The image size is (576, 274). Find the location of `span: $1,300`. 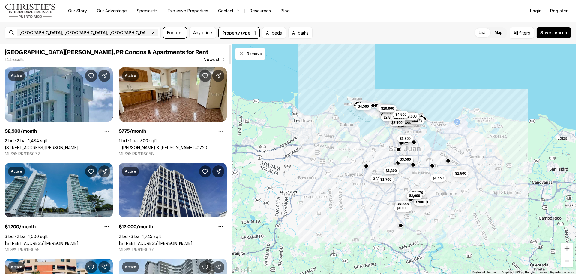

span: $1,300 is located at coordinates (391, 171).